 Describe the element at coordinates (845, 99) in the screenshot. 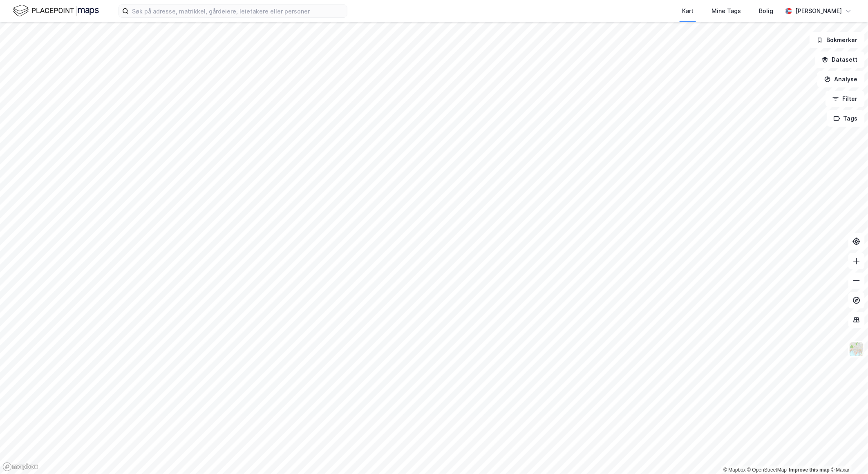

I see `button: Filter` at that location.